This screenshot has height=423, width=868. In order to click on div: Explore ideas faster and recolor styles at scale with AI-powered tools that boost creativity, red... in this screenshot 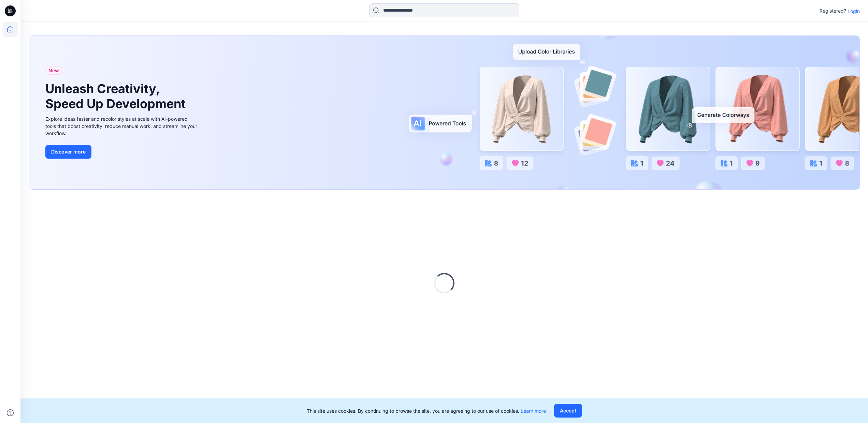, I will do `click(122, 126)`.